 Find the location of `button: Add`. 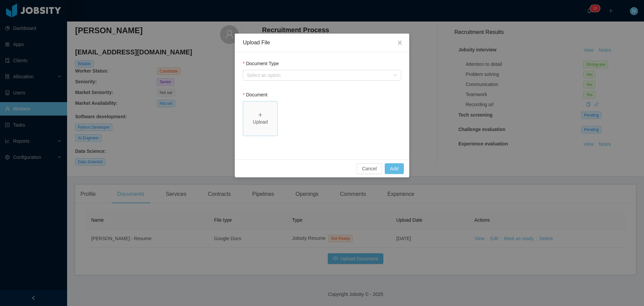

button: Add is located at coordinates (394, 169).